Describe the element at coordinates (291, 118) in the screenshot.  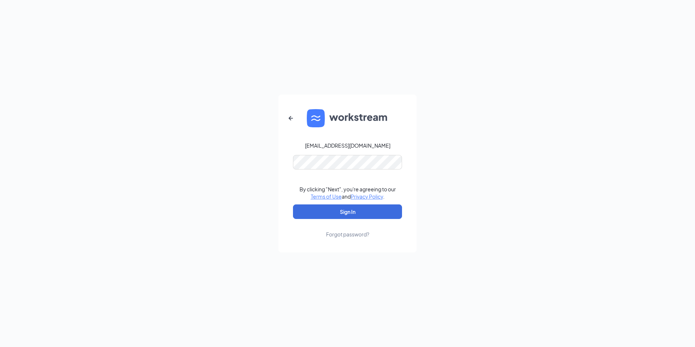
I see `svg: ArrowLeftNew` at that location.